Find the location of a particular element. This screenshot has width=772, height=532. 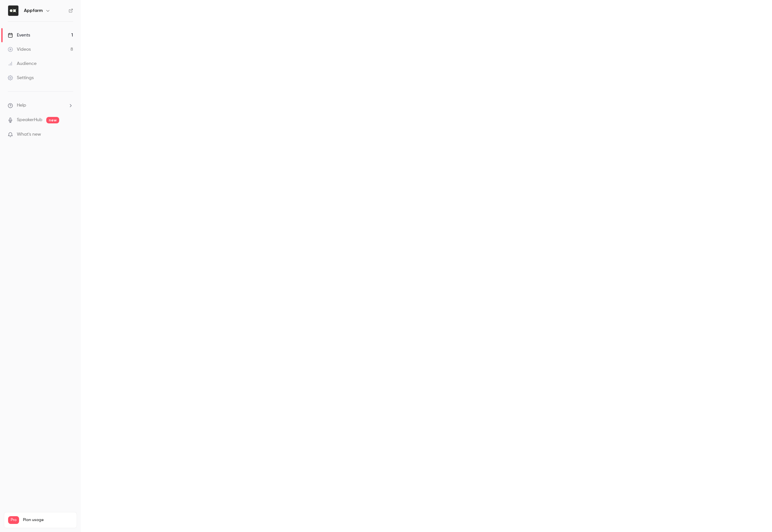

div: Audience is located at coordinates (22, 64).